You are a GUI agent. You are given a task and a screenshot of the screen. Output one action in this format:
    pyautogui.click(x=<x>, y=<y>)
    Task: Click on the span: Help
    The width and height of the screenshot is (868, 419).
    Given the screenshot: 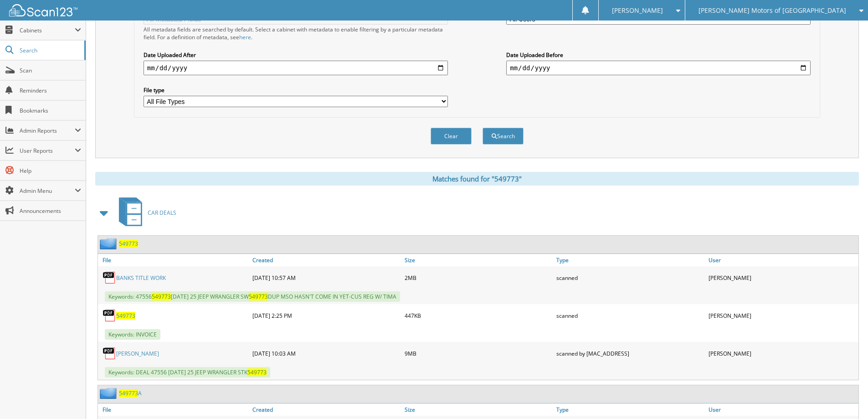 What is the action you would take?
    pyautogui.click(x=50, y=170)
    